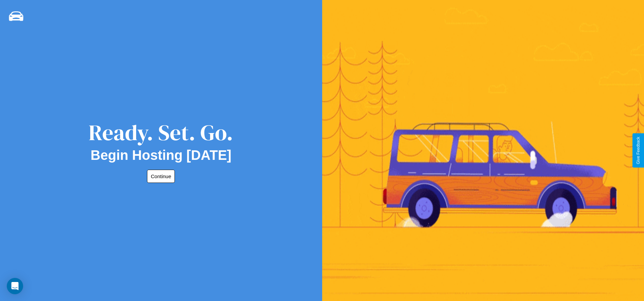  I want to click on div: Ready. Set. Go., so click(161, 132).